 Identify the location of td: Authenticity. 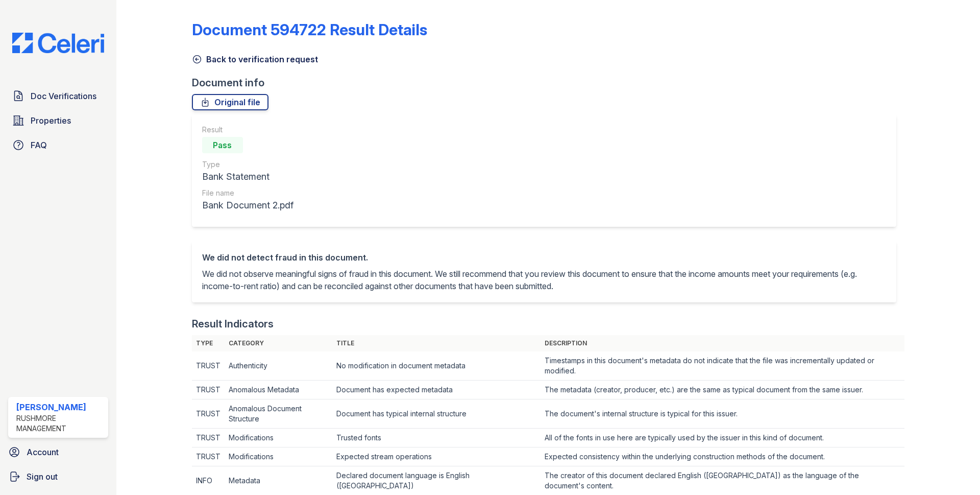
(279, 366).